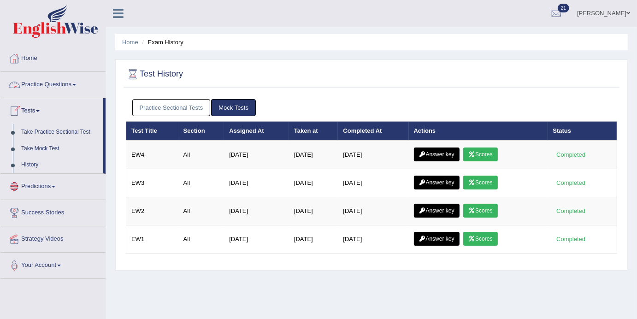 The width and height of the screenshot is (637, 319). Describe the element at coordinates (60, 165) in the screenshot. I see `a: History` at that location.